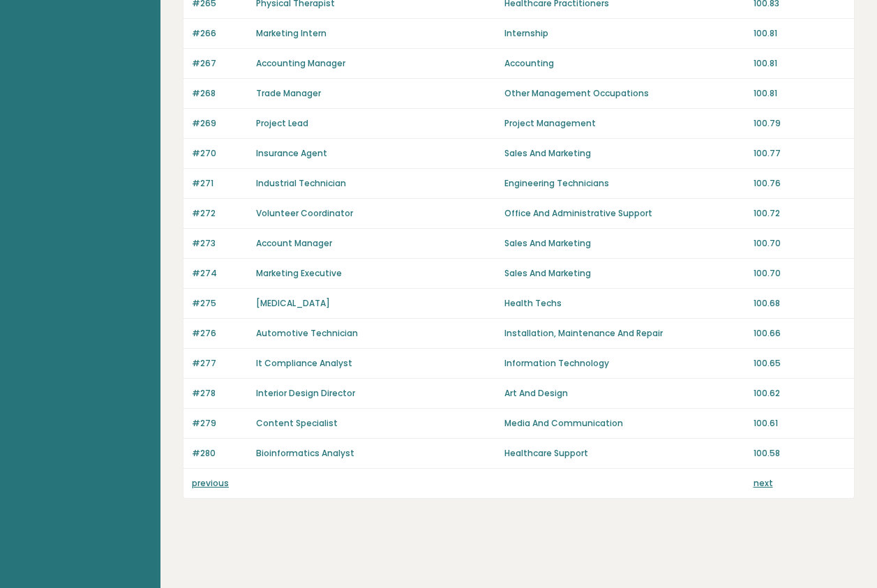 The width and height of the screenshot is (877, 588). What do you see at coordinates (301, 183) in the screenshot?
I see `a: Industrial Technician` at bounding box center [301, 183].